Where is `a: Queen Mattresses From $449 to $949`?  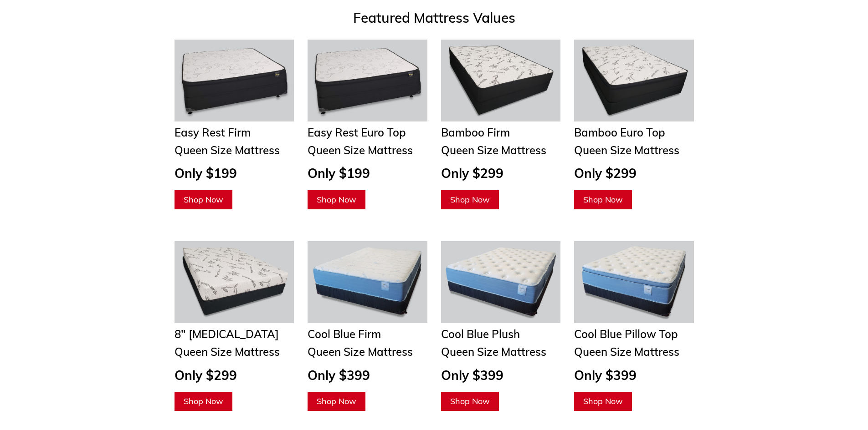
a: Queen Mattresses From $449 to $949 is located at coordinates (501, 81).